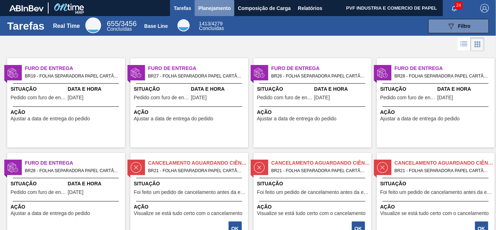 This screenshot has width=496, height=230. Describe the element at coordinates (195, 76) in the screenshot. I see `span: BR27 - FOLHA SEPARADORA PAPEL CARTÃO Pedido - 2004529` at that location.